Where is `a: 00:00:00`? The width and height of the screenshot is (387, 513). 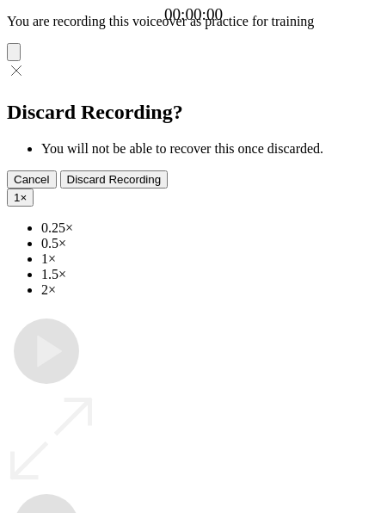 a: 00:00:00 is located at coordinates (194, 15).